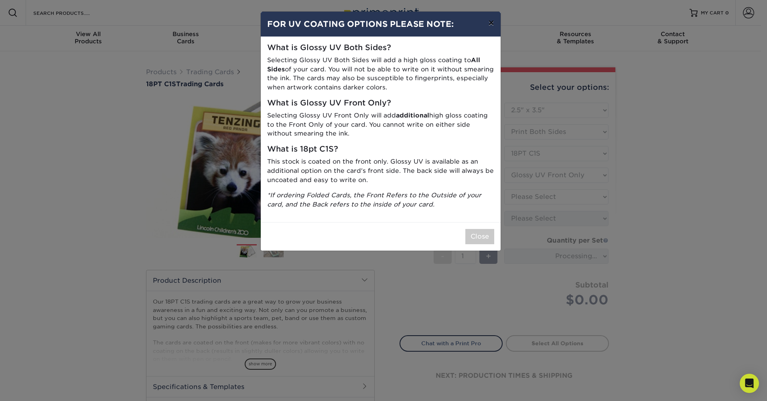  Describe the element at coordinates (381, 171) in the screenshot. I see `p: This stock is coated on the front only. Glossy UV is available as an additional option on the car...` at that location.